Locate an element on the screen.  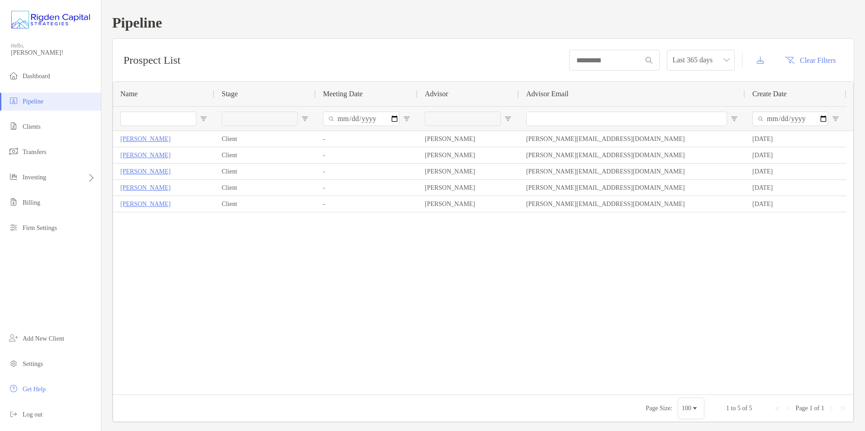
img: transfers icon is located at coordinates (14, 151).